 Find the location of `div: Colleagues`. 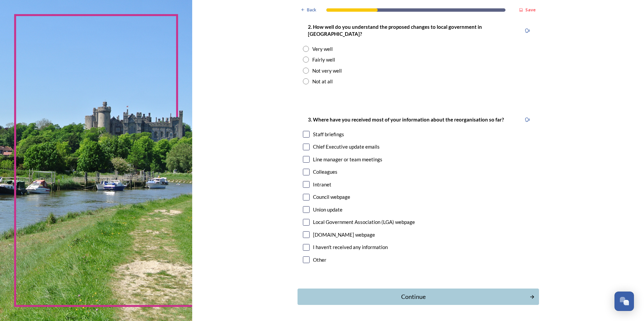

div: Colleagues is located at coordinates (325, 172).